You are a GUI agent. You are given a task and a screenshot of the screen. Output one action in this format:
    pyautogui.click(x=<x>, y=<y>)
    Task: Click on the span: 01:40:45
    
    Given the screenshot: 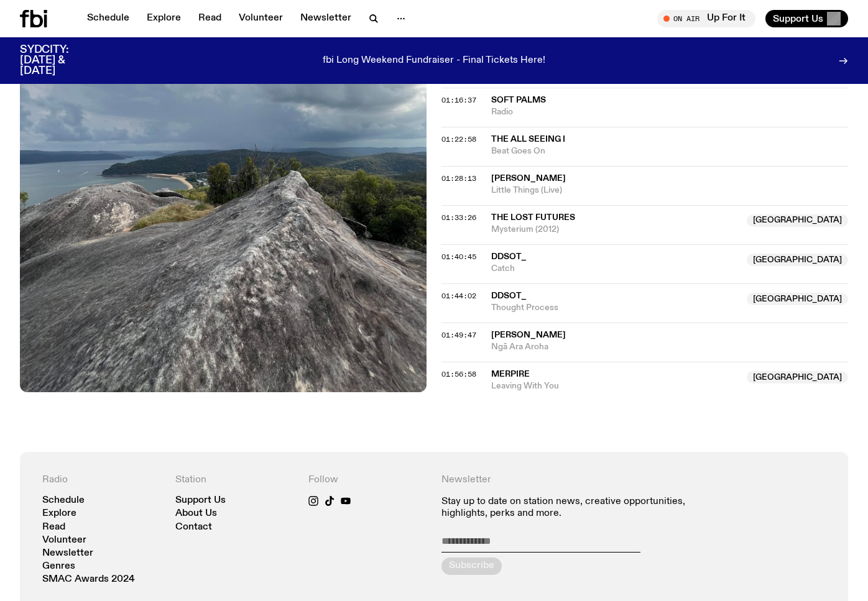 What is the action you would take?
    pyautogui.click(x=459, y=257)
    